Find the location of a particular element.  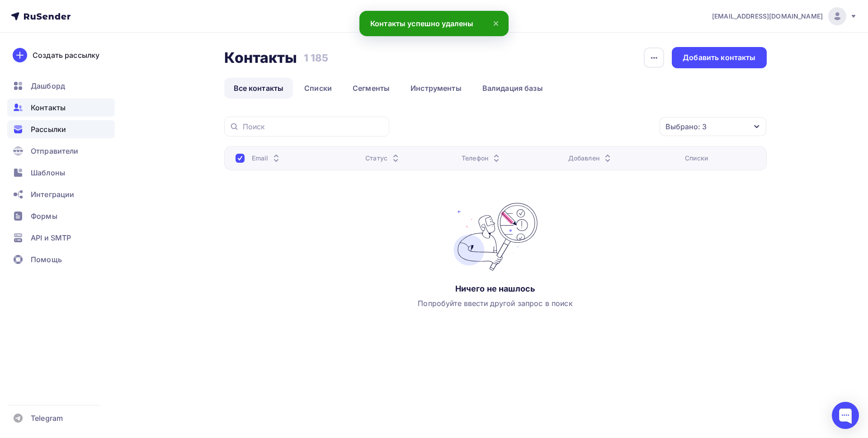

button: Выбрано: 3 is located at coordinates (713, 126).